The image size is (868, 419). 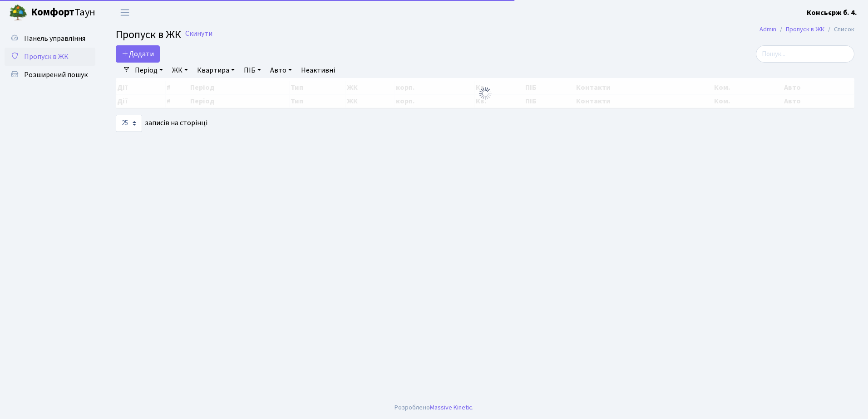 What do you see at coordinates (129, 124) in the screenshot?
I see `select: записів на сторінці` at bounding box center [129, 124].